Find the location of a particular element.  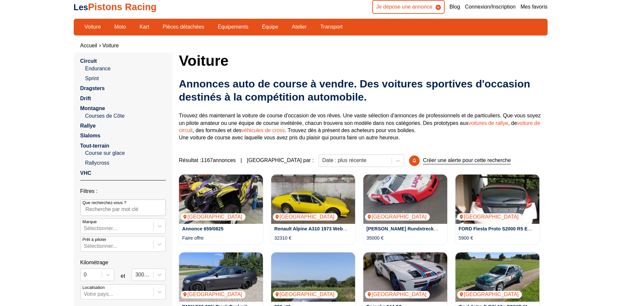

a: Moto is located at coordinates (120, 27).